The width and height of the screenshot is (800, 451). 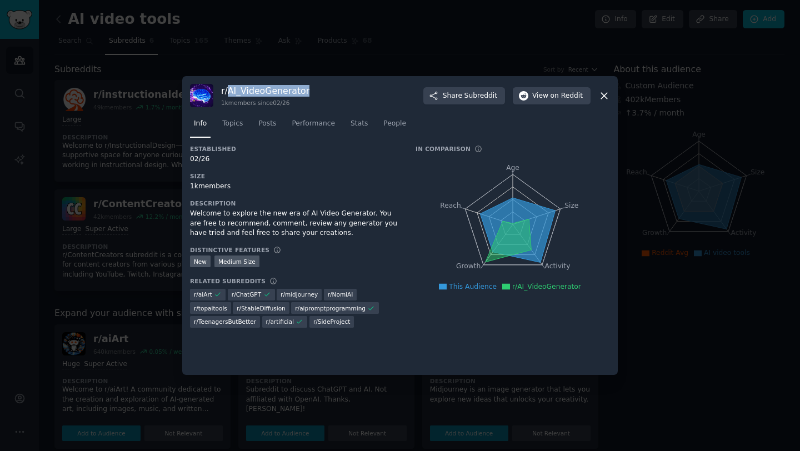 What do you see at coordinates (261, 308) in the screenshot?
I see `span: r/ StableDiffusion` at bounding box center [261, 308].